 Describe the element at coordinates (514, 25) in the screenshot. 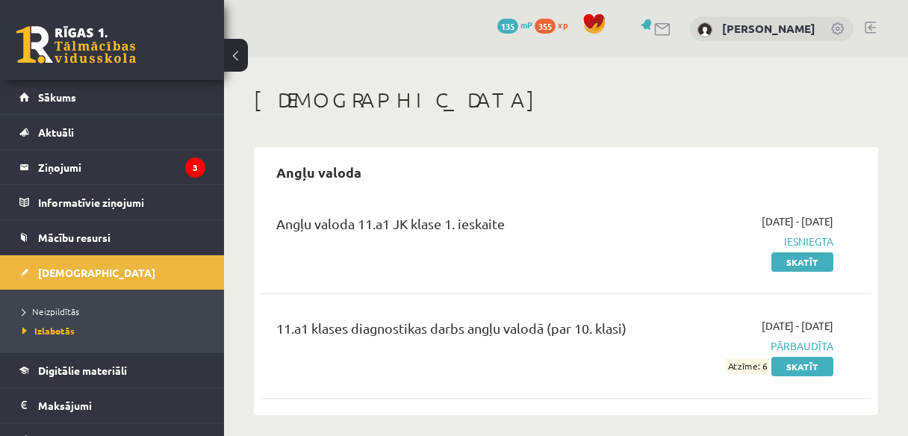

I see `a: 135 mP` at that location.